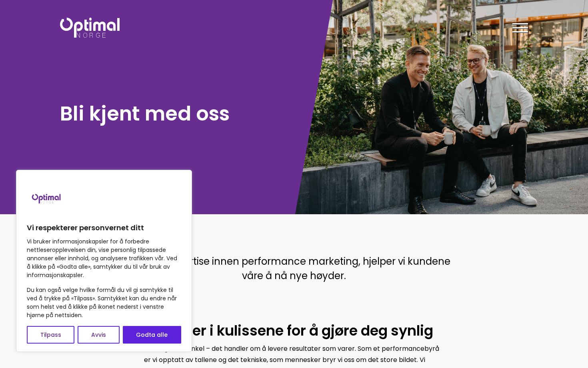 The height and width of the screenshot is (368, 588). I want to click on h2: Vi jobber i kulissene for å gjøre deg synlig, so click(294, 331).